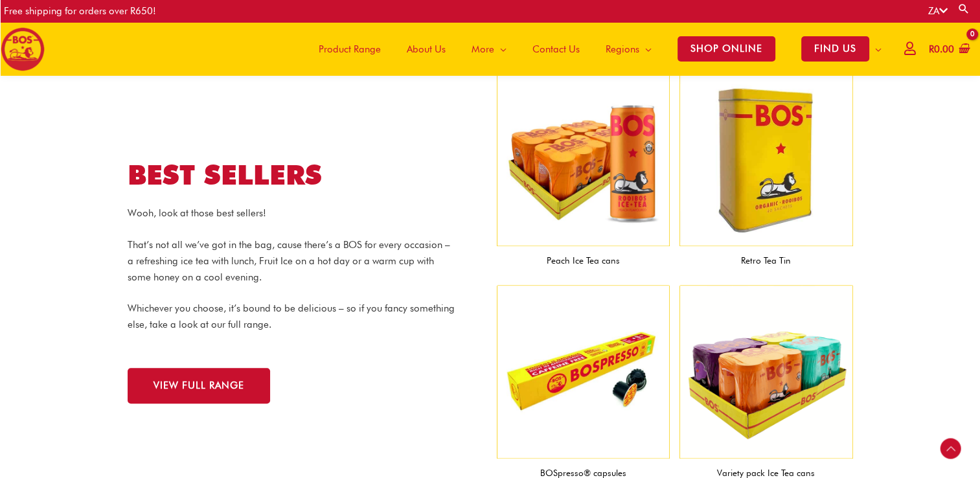 This screenshot has height=478, width=980. Describe the element at coordinates (584, 160) in the screenshot. I see `img: Tea, rooibos tea, Bos ice tea, bos brands, teas, iced tea` at that location.